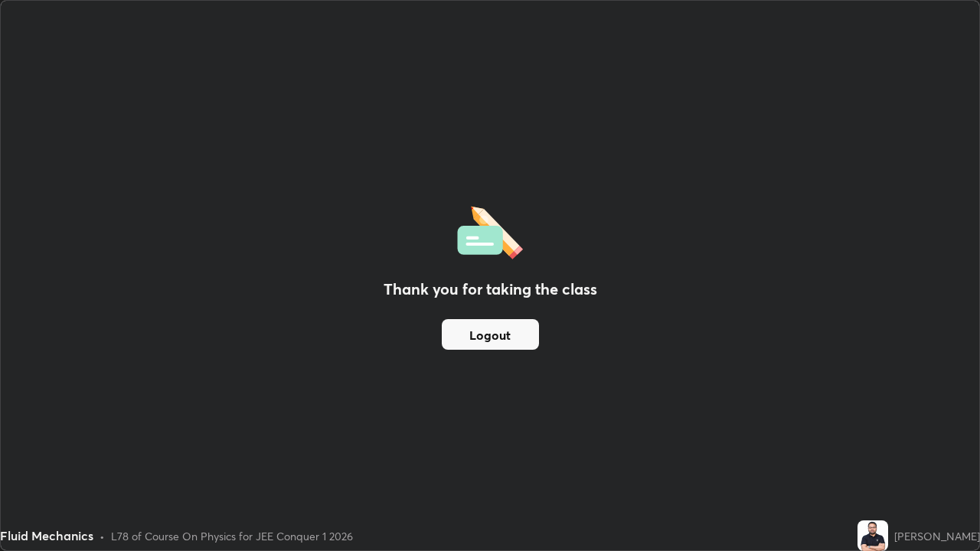 This screenshot has height=551, width=980. Describe the element at coordinates (490, 334) in the screenshot. I see `button: Logout` at that location.